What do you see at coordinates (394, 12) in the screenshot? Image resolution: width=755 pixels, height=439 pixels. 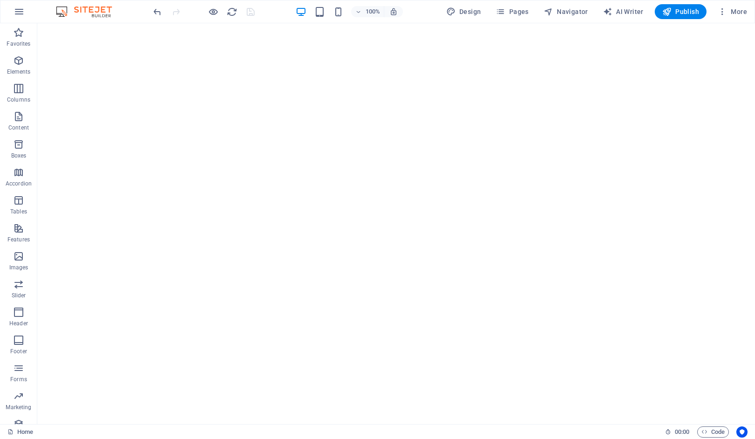 I see `i: On resize automatically adjust zoom level to fit chosen device.` at bounding box center [394, 12].